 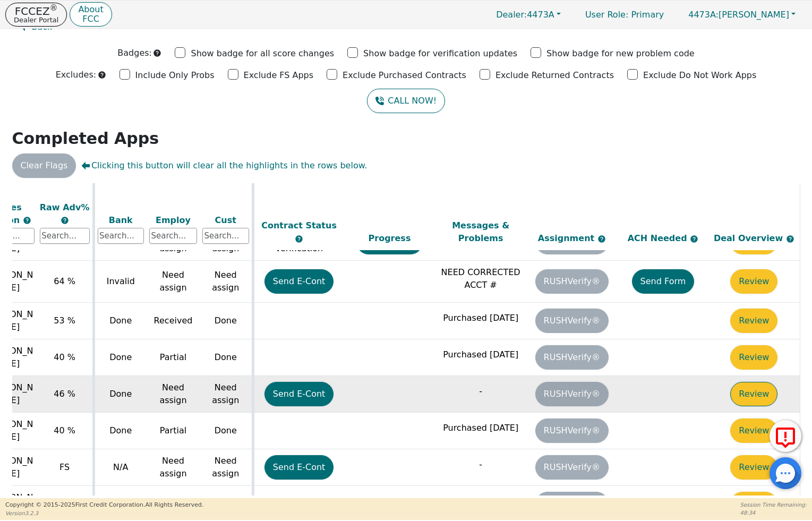 What do you see at coordinates (174, 321) in the screenshot?
I see `td: Received` at bounding box center [174, 321].